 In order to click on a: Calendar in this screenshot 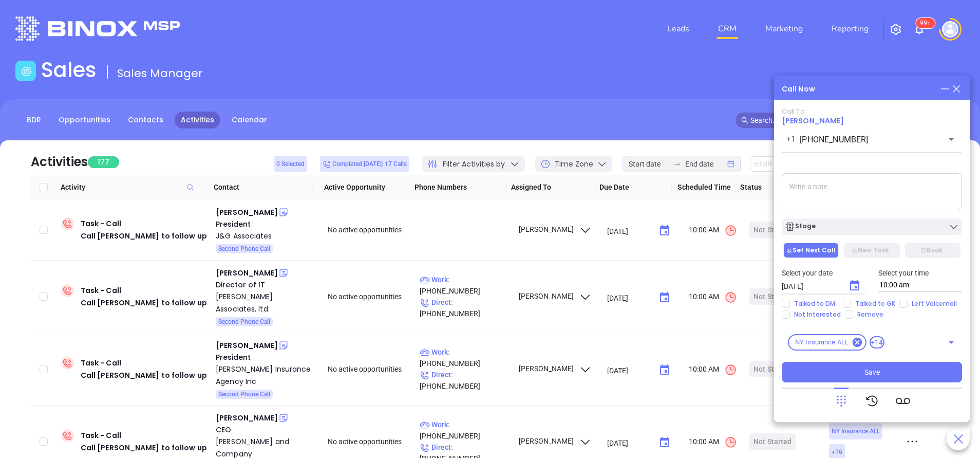, I will do `click(249, 120)`.